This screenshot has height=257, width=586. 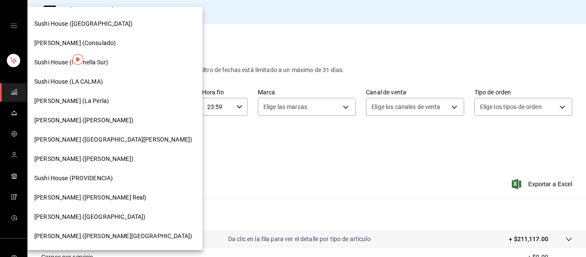 What do you see at coordinates (115, 178) in the screenshot?
I see `div: Sushi House (PROVIDENCIA)` at bounding box center [115, 178].